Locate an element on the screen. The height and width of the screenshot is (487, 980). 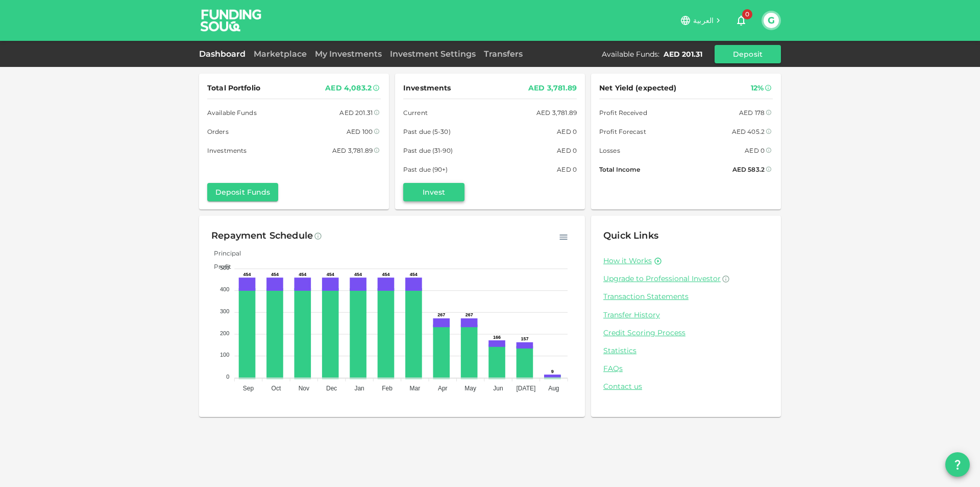
span: Past due (5-30) is located at coordinates (427, 131).